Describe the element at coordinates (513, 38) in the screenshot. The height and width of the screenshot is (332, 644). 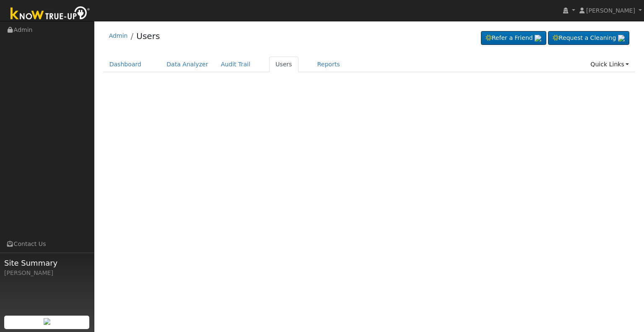
I see `a: Refer a Friend` at that location.